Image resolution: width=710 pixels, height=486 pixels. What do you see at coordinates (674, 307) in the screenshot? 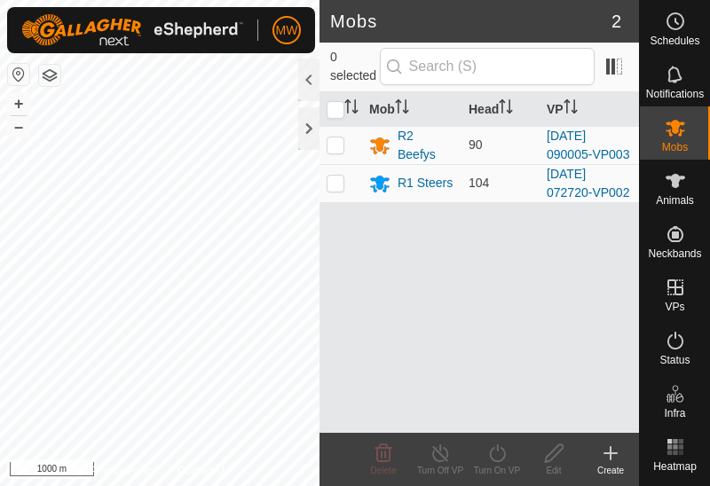
I see `span: VPs` at bounding box center [674, 307].